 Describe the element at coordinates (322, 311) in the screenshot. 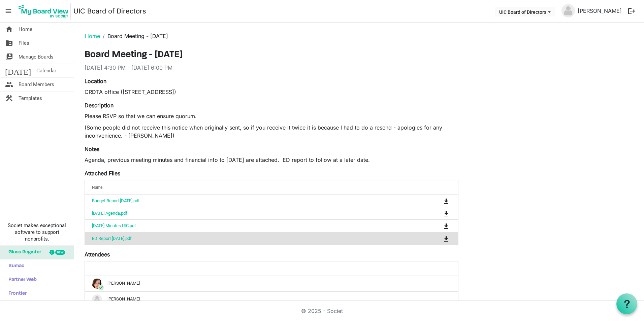

I see `a: © 2025 - Societ` at that location.